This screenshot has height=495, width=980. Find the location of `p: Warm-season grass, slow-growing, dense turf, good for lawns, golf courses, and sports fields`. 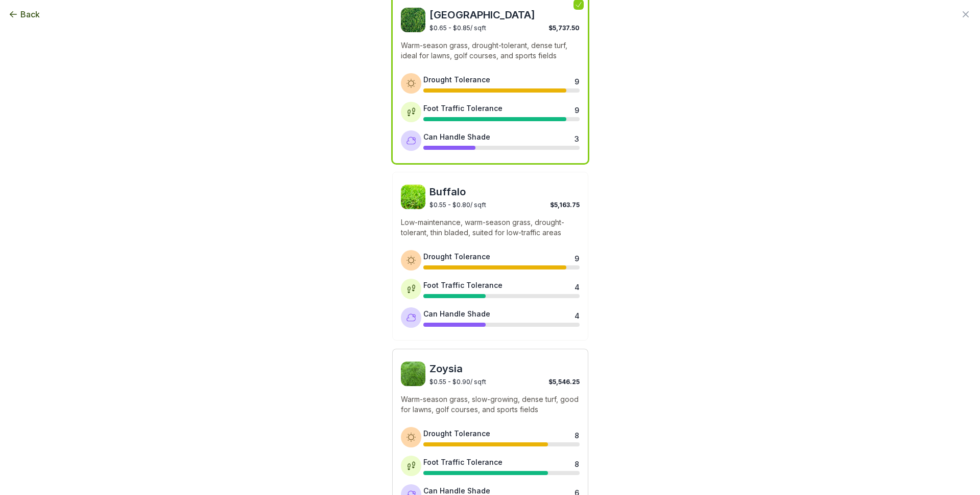

p: Warm-season grass, slow-growing, dense turf, good for lawns, golf courses, and sports fields is located at coordinates (490, 404).